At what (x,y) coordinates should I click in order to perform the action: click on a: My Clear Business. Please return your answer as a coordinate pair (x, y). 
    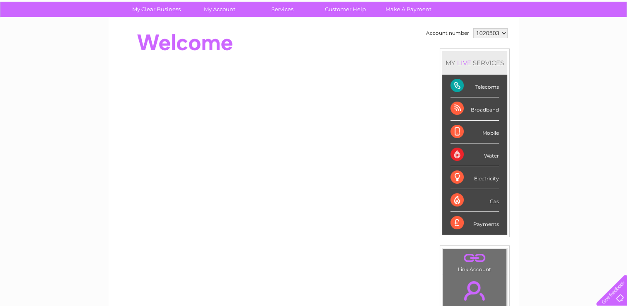
    Looking at the image, I should click on (156, 9).